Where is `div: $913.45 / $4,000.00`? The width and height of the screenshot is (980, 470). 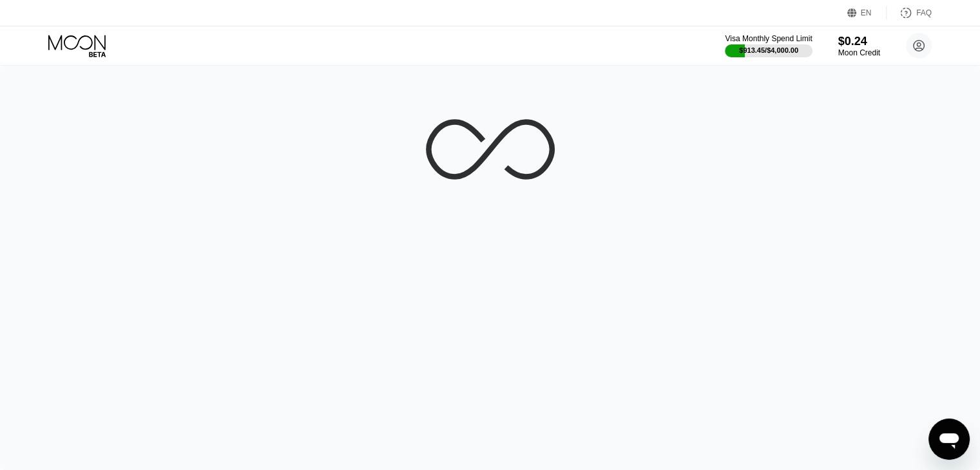 div: $913.45 / $4,000.00 is located at coordinates (769, 50).